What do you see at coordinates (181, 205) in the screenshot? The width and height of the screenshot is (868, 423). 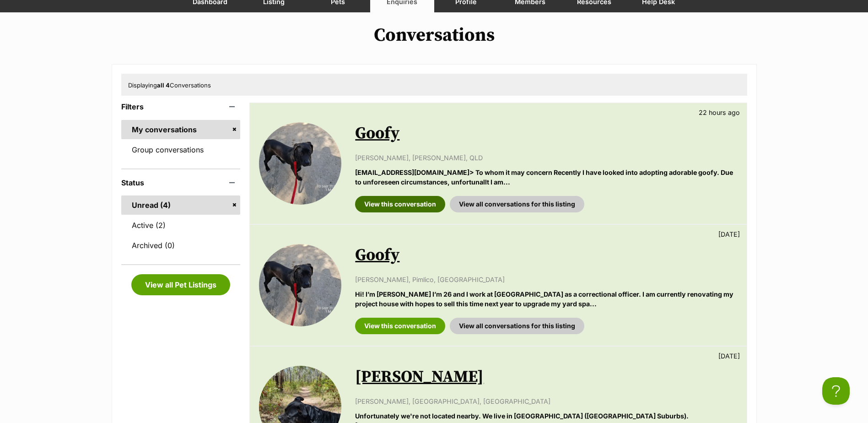 I see `a: Unread (4)` at bounding box center [181, 205].